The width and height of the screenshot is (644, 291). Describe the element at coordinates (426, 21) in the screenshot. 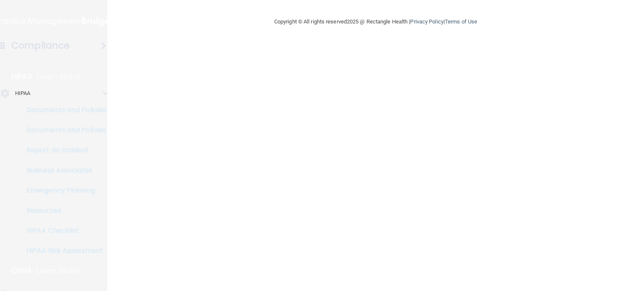

I see `a: Privacy Policy` at that location.